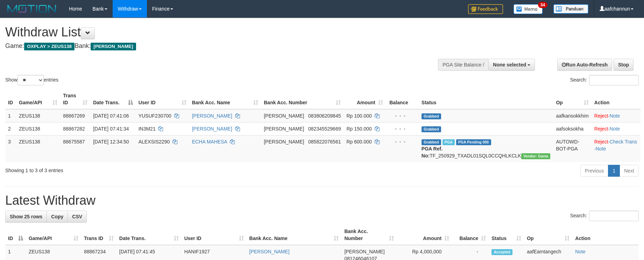  I want to click on span: Accepted, so click(502, 252).